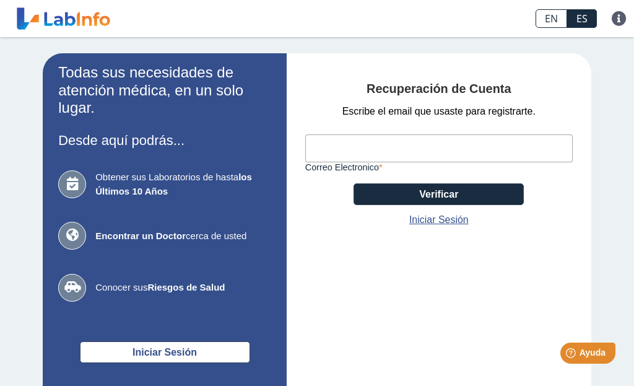 The width and height of the screenshot is (634, 386). Describe the element at coordinates (173, 184) in the screenshot. I see `b: los Últimos 10 Años` at that location.